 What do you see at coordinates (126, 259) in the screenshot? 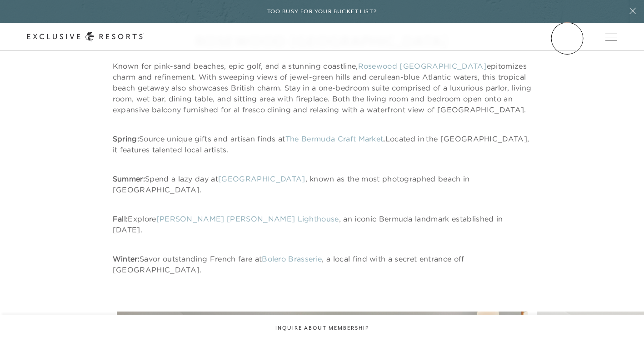
I see `strong: Winter:` at bounding box center [126, 259].